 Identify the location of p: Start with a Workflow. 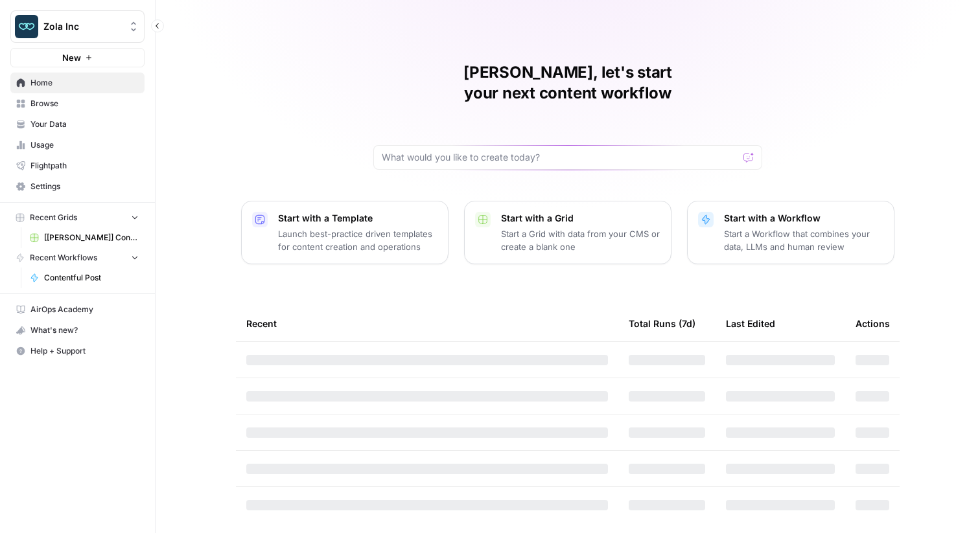
(803, 218).